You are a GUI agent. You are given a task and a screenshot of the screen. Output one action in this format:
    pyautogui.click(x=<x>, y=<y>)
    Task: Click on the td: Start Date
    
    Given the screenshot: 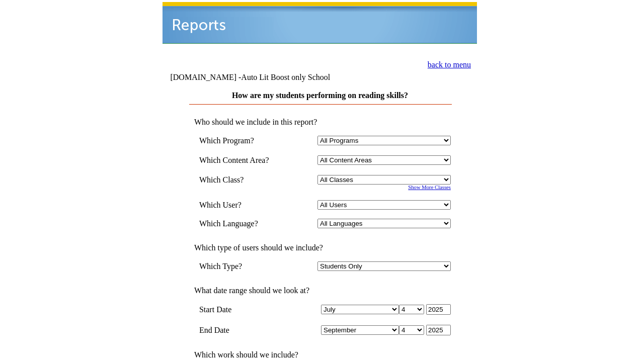 What is the action you would take?
    pyautogui.click(x=242, y=310)
    